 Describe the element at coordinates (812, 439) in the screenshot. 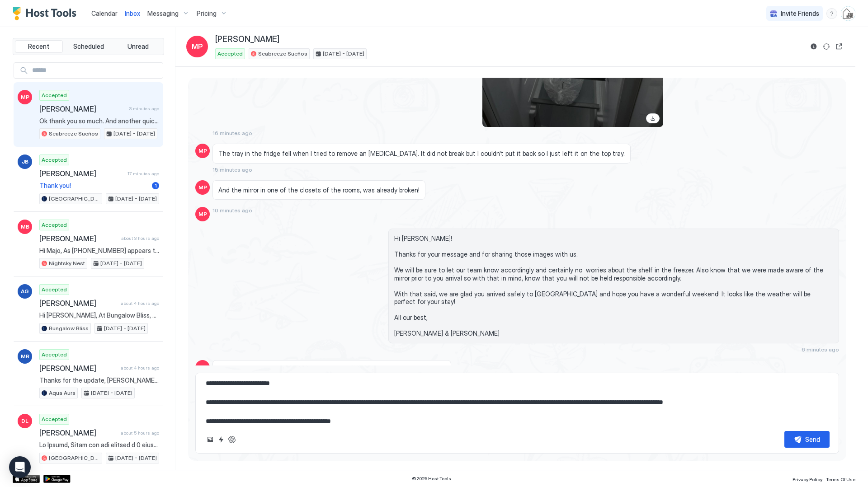

I see `div: Send` at that location.